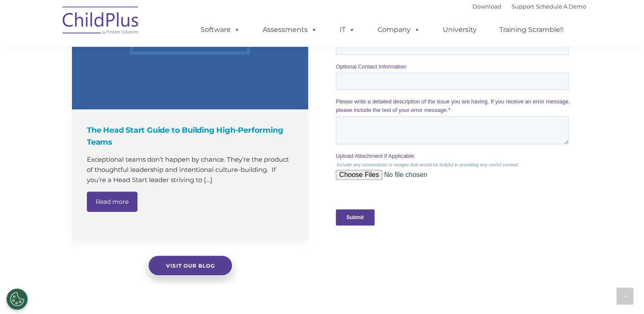  What do you see at coordinates (191, 266) in the screenshot?
I see `a: Visit our blog` at bounding box center [191, 266].